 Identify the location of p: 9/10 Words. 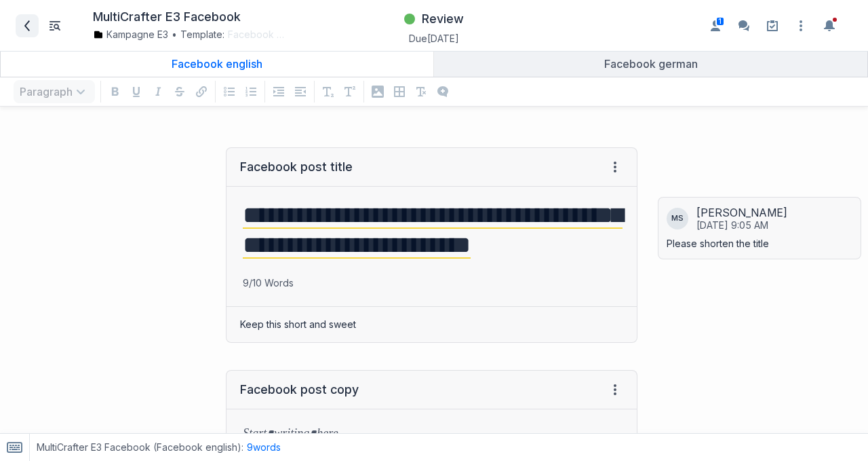
(431, 283).